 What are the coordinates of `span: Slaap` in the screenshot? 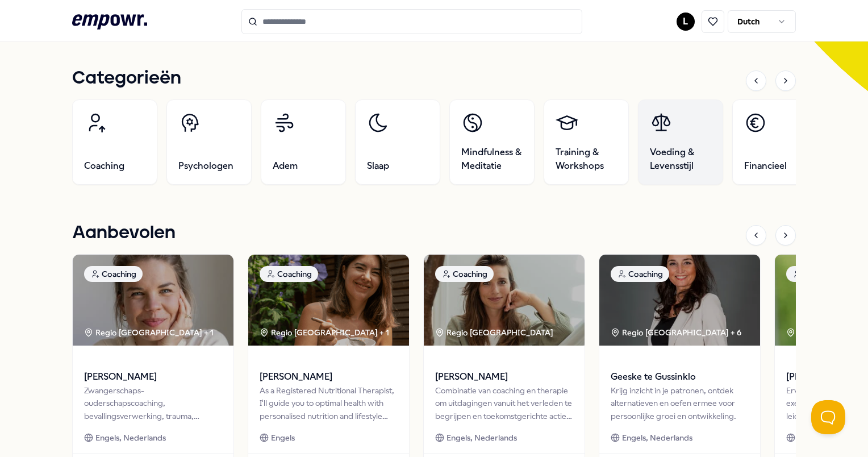 It's located at (378, 166).